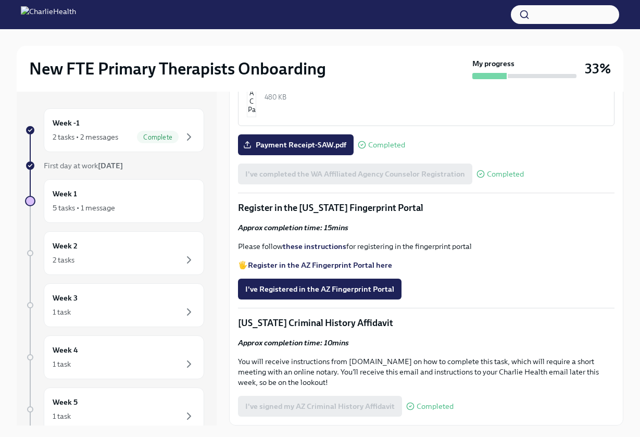  Describe the element at coordinates (115, 130) in the screenshot. I see `a: Week -12 tasks • 2 messagesComplete` at that location.